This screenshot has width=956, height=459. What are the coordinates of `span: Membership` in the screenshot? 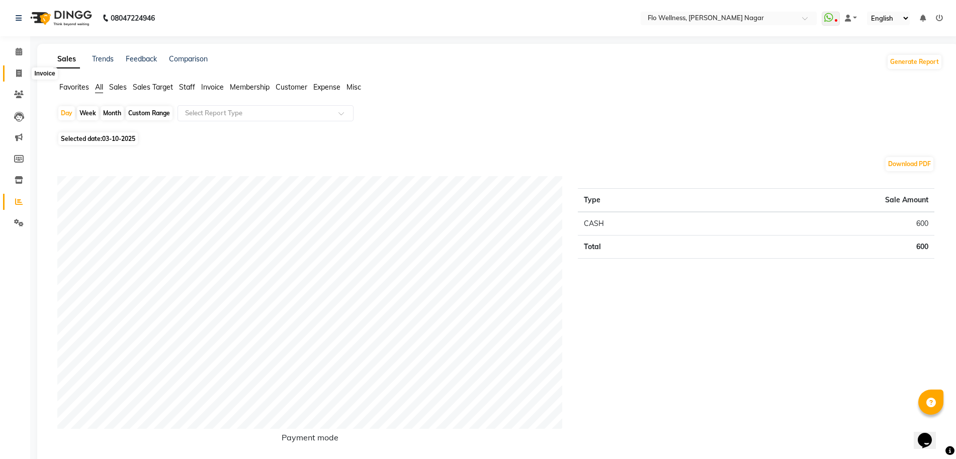 It's located at (250, 87).